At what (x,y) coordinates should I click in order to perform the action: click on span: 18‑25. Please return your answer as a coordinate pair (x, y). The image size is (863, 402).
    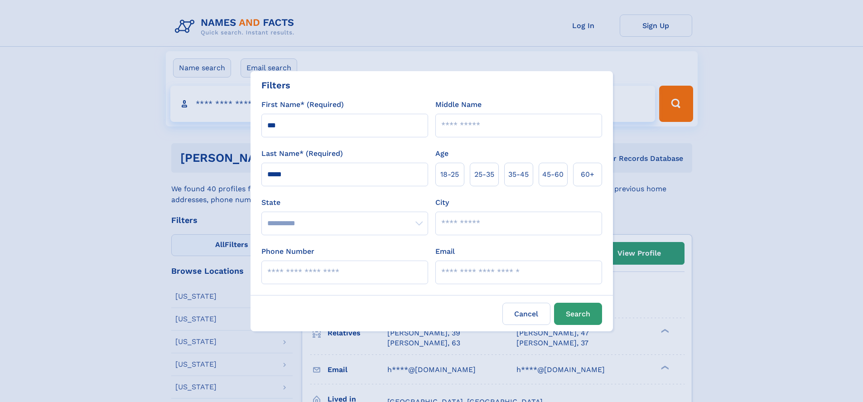
    Looking at the image, I should click on (449, 174).